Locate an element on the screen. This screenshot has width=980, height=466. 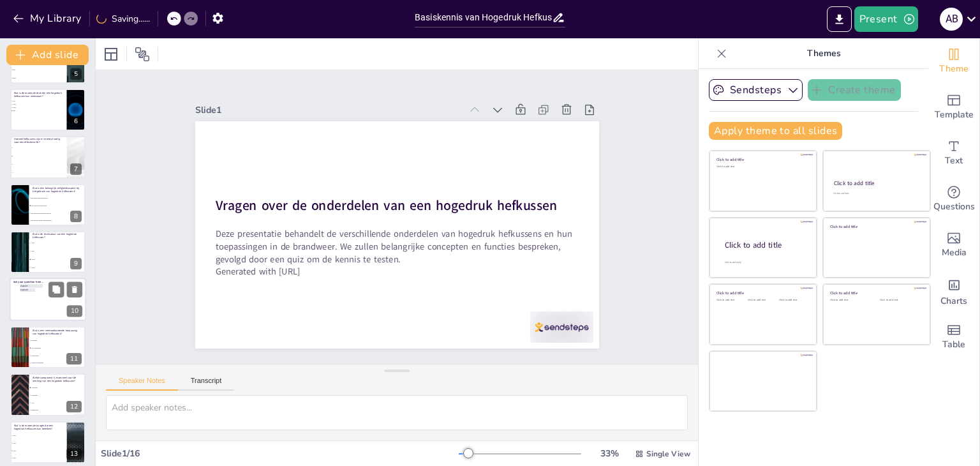
span: Text is located at coordinates (954, 161).